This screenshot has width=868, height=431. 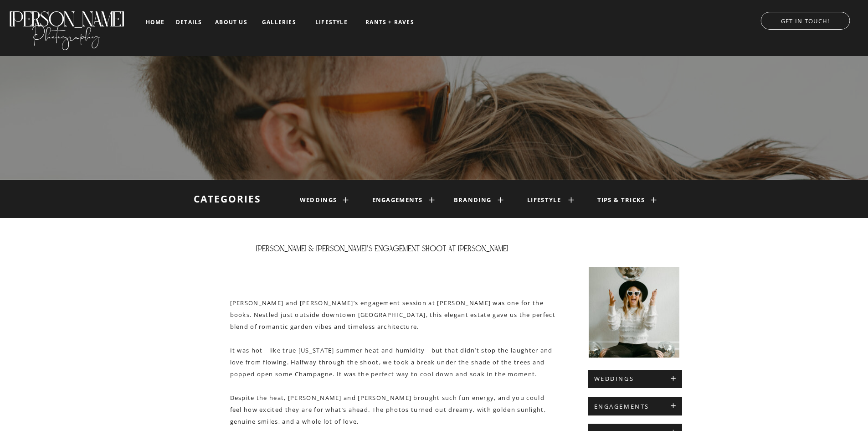 What do you see at coordinates (188, 22) in the screenshot?
I see `a: details` at bounding box center [188, 22].